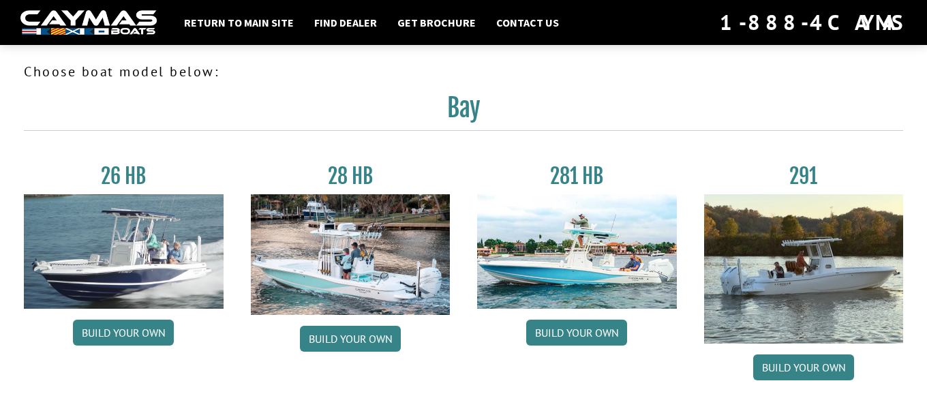  Describe the element at coordinates (464, 72) in the screenshot. I see `p: Choose boat model below:` at that location.